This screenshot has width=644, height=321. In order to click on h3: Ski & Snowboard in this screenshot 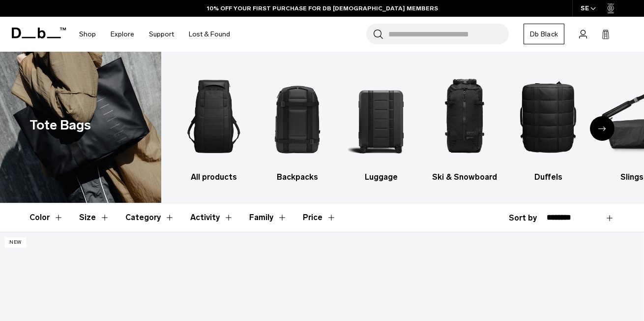, I will do `click(465, 177)`.